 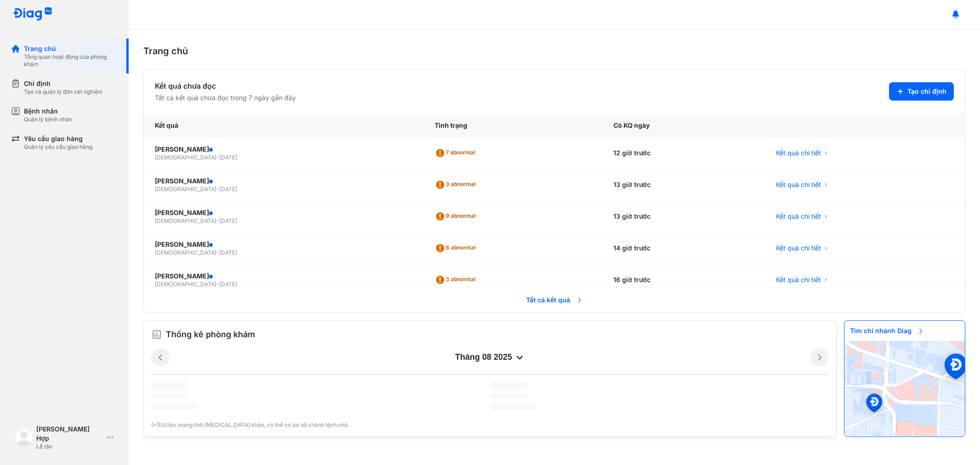 What do you see at coordinates (684, 153) in the screenshot?
I see `div: 12 giờ trước` at bounding box center [684, 153].